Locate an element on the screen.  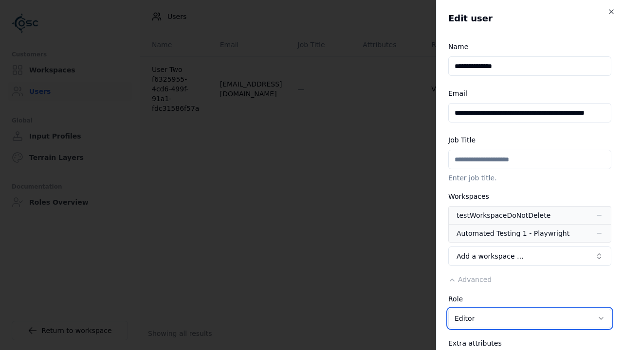
div: Extra attributes is located at coordinates (529, 343).